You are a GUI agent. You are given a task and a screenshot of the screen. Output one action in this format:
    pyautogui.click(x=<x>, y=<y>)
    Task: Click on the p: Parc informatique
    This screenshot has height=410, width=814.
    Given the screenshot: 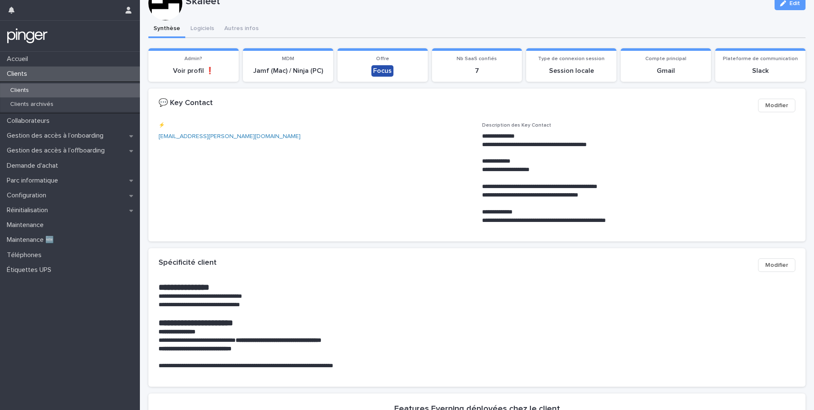 What is the action you would take?
    pyautogui.click(x=34, y=181)
    